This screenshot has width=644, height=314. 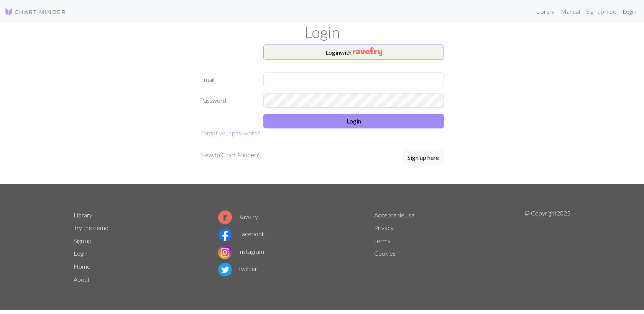 I want to click on img: Ravelry, so click(x=367, y=52).